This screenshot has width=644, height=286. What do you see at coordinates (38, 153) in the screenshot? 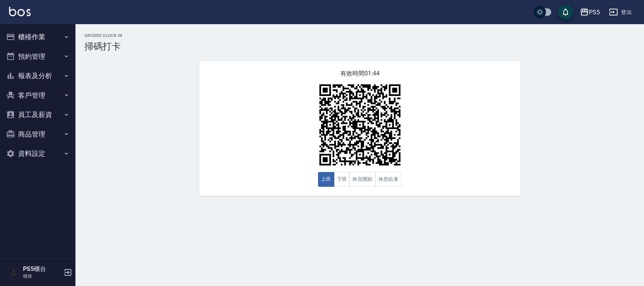
I see `button: 資料設定` at bounding box center [38, 153].